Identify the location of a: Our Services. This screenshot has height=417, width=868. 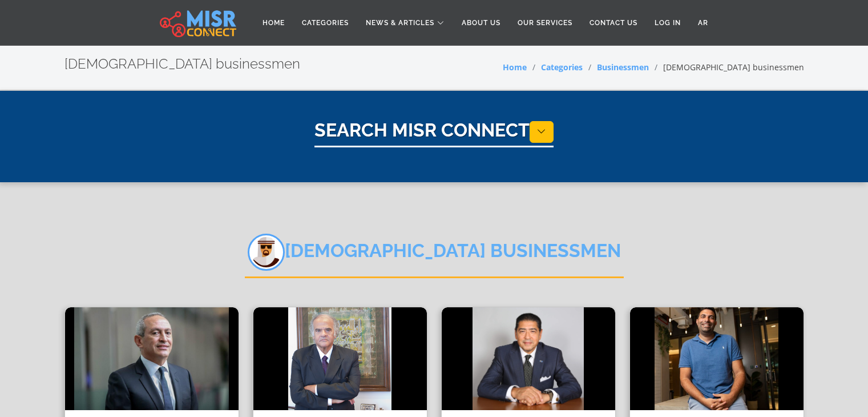
(545, 23).